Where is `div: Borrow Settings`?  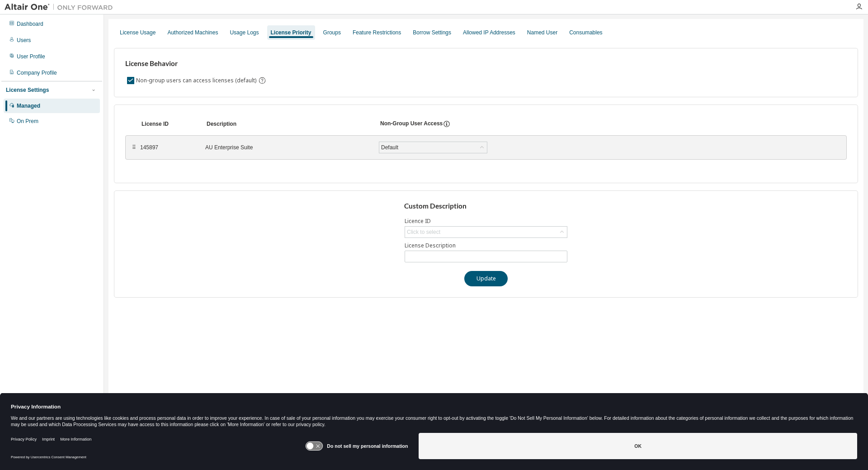 div: Borrow Settings is located at coordinates (432, 33).